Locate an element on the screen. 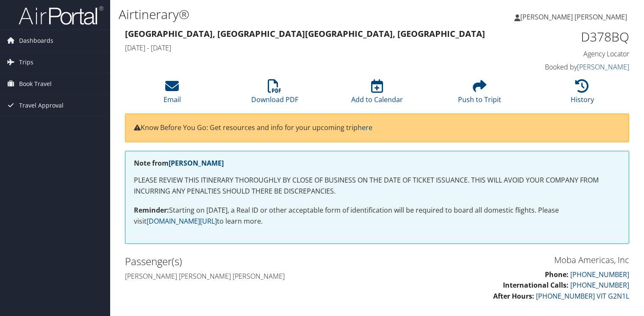 Image resolution: width=644 pixels, height=316 pixels. span: Book Travel is located at coordinates (35, 84).